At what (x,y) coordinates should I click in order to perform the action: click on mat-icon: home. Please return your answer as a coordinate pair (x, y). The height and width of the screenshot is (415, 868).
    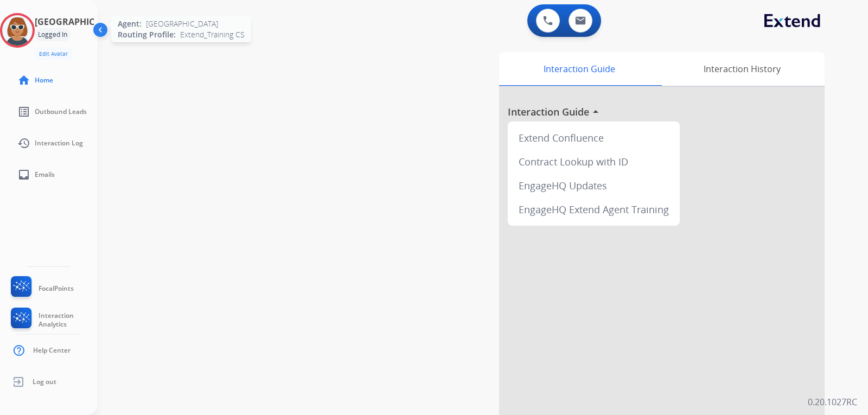
    Looking at the image, I should click on (24, 80).